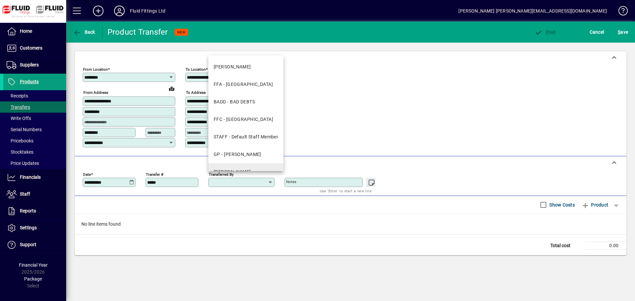 The width and height of the screenshot is (635, 301). I want to click on a: Knowledge Base, so click(620, 12).